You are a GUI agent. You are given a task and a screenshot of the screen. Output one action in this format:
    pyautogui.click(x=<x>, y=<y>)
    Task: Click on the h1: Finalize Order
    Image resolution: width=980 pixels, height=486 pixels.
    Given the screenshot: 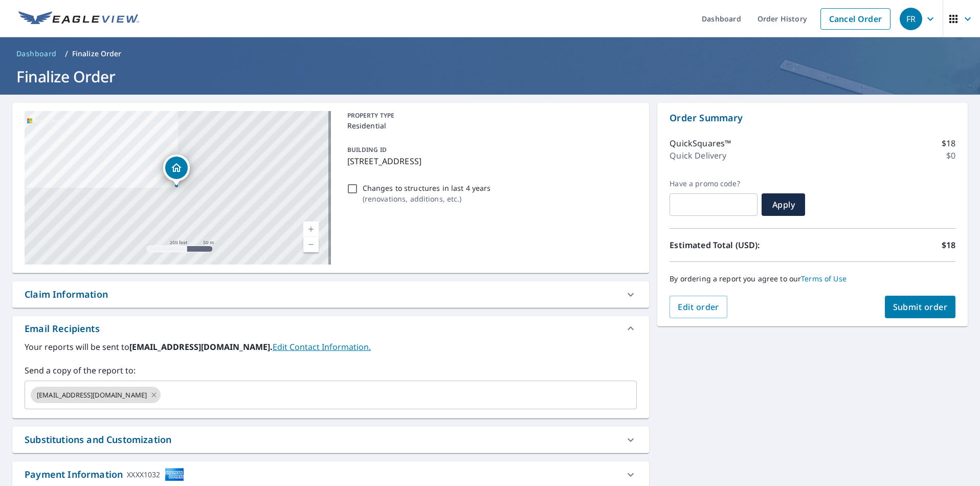 What is the action you would take?
    pyautogui.click(x=490, y=76)
    